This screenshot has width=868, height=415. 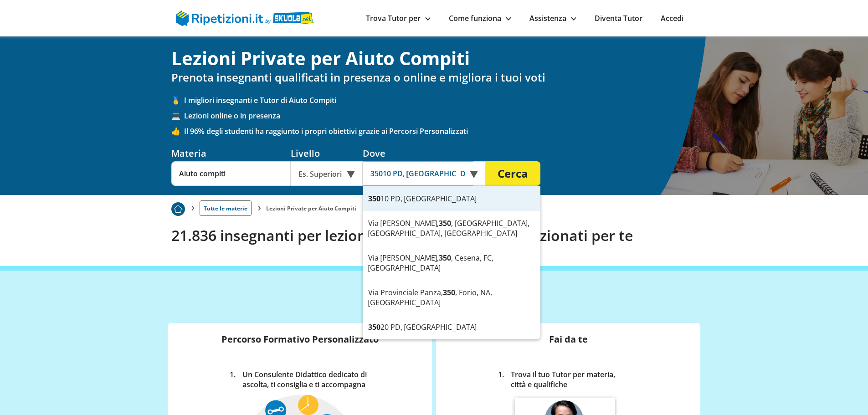 What do you see at coordinates (672, 18) in the screenshot?
I see `a: Accedi` at bounding box center [672, 18].